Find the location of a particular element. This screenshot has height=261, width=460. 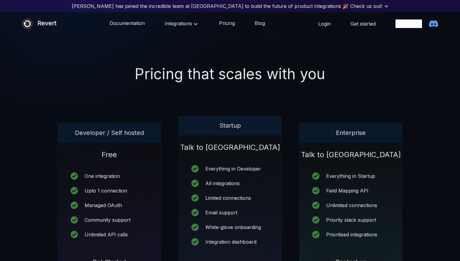

div: Integration dashboard is located at coordinates (231, 242).